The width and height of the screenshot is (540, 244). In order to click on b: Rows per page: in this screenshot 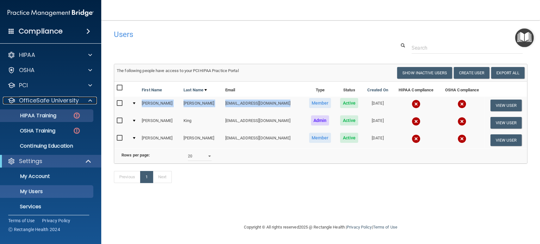, I will do `click(136, 155)`.